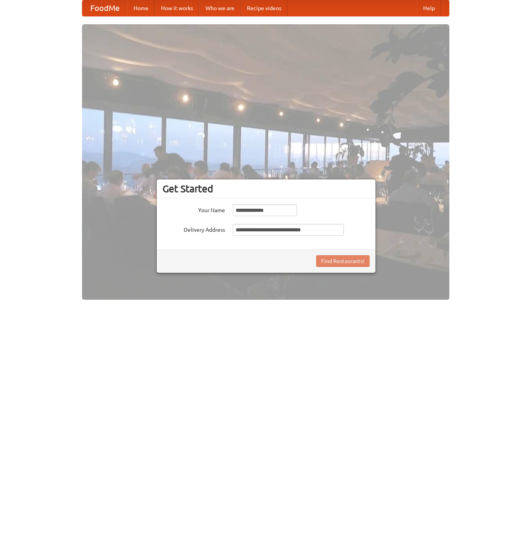 This screenshot has width=531, height=553. I want to click on a: Home, so click(141, 8).